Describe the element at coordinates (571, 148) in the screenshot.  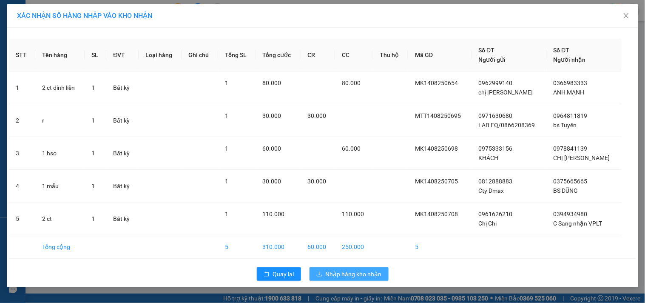
I see `span: 0978841139` at that location.